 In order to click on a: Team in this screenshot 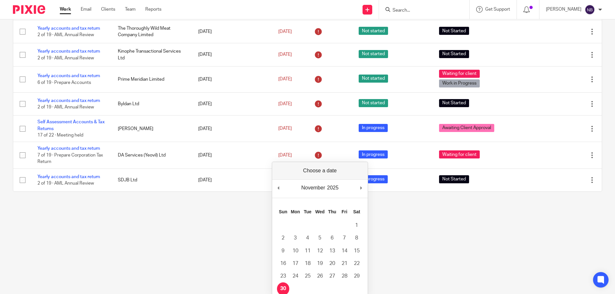, I will do `click(130, 9)`.